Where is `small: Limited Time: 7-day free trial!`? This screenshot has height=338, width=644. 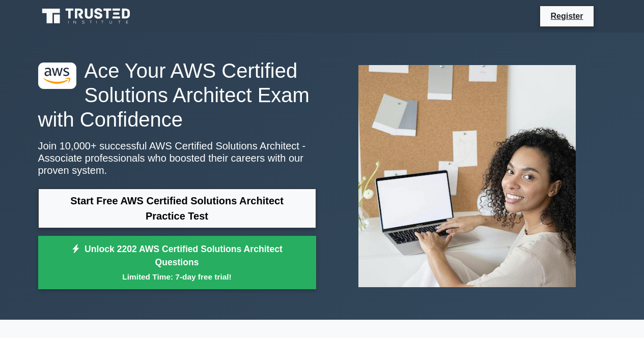
small: Limited Time: 7-day free trial! is located at coordinates (177, 277).